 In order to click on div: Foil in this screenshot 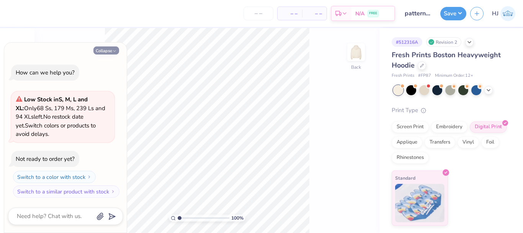, I will do `click(490, 142)`.